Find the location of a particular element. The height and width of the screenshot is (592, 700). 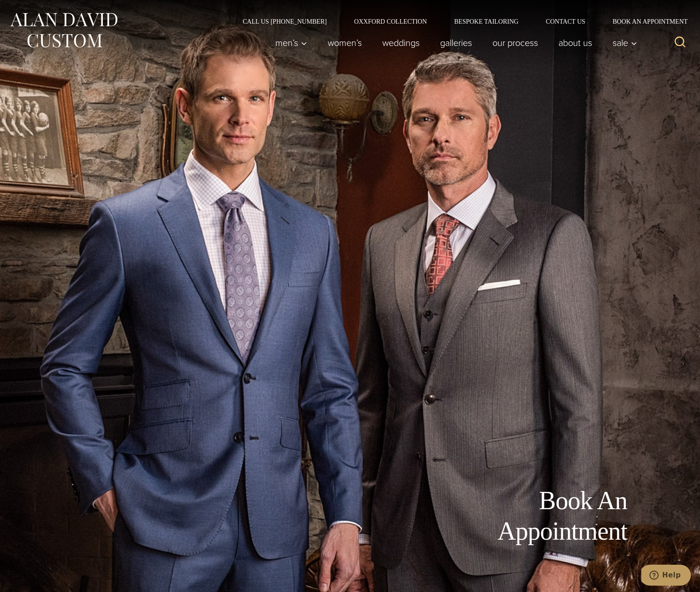

a: Oxxford Collection is located at coordinates (390, 22).